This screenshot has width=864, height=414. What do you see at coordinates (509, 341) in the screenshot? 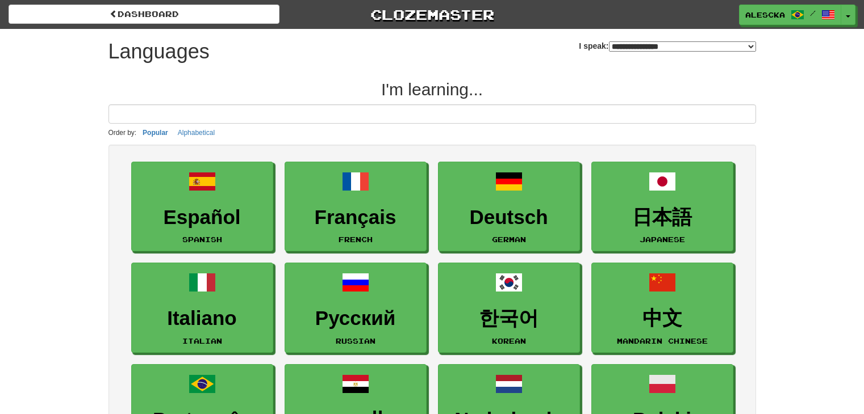
I see `small: Korean` at bounding box center [509, 341].